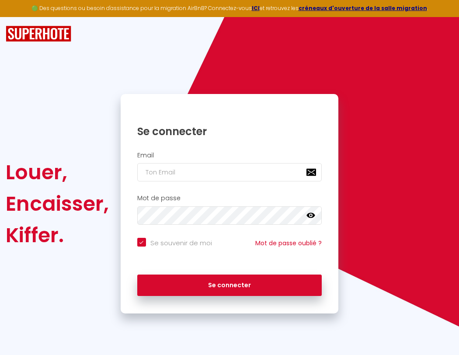  I want to click on button: Se connecter, so click(230, 286).